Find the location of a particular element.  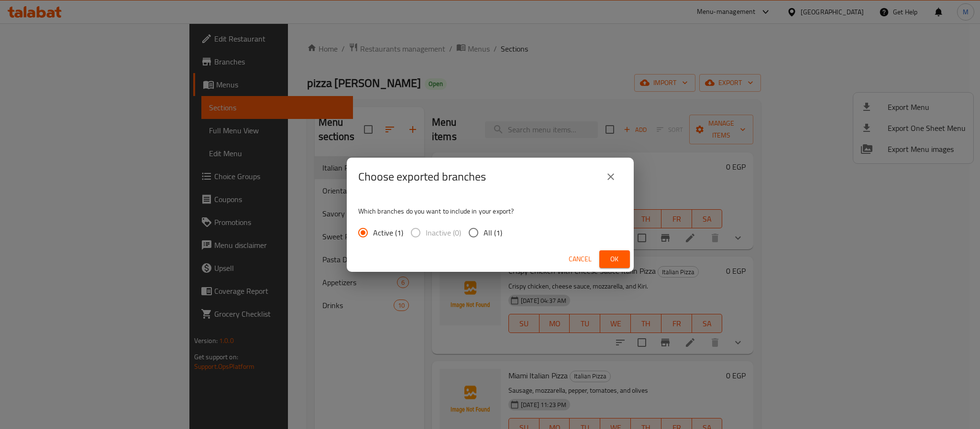

h2: Choose exported branches is located at coordinates (422, 177).